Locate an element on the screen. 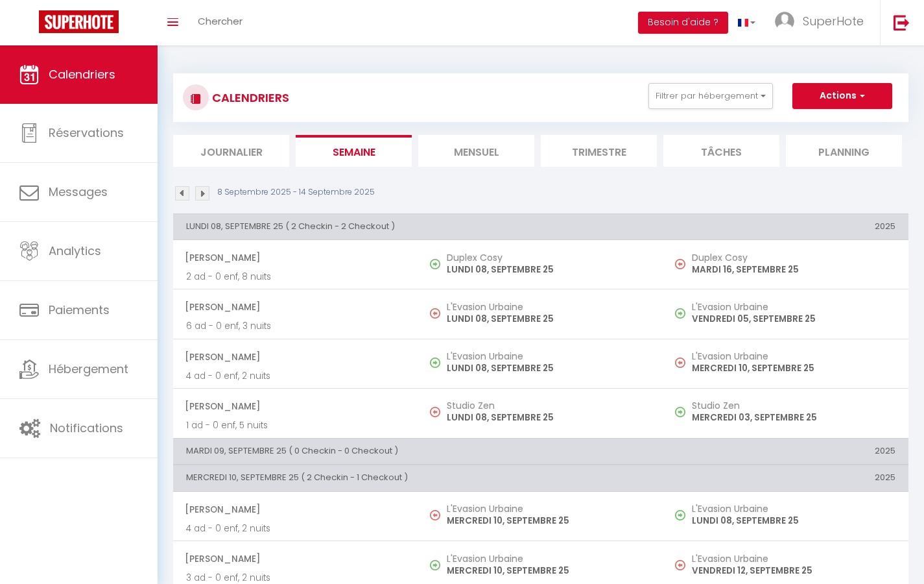 The height and width of the screenshot is (584, 924). span: Analytics is located at coordinates (75, 250).